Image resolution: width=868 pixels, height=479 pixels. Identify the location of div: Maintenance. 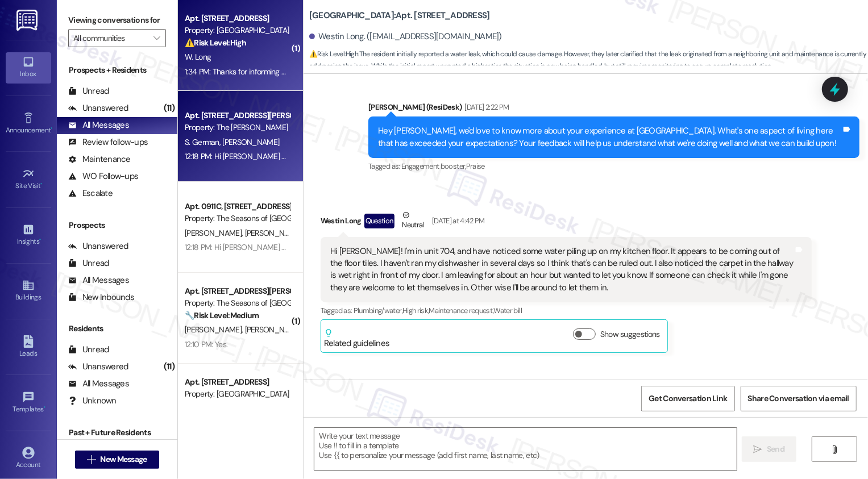
(99, 159).